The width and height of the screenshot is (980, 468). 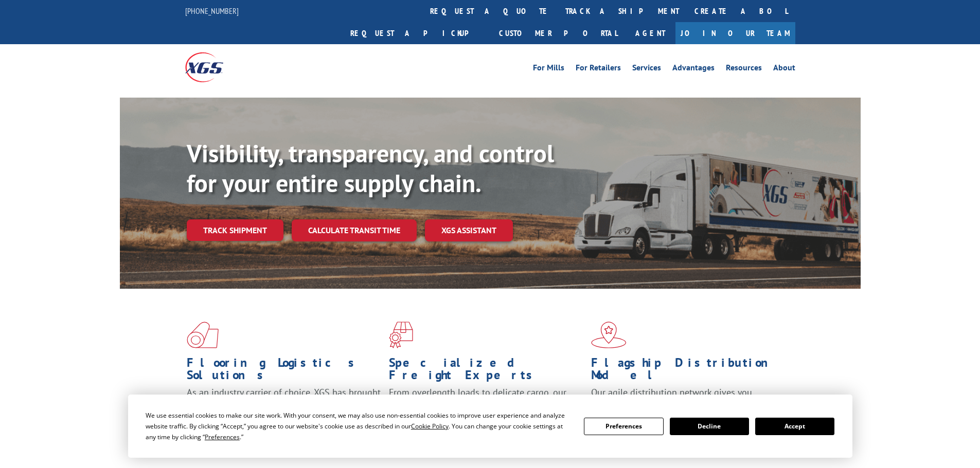 I want to click on img: xgs-icon-total-supply-chain-intelligence-red, so click(x=203, y=335).